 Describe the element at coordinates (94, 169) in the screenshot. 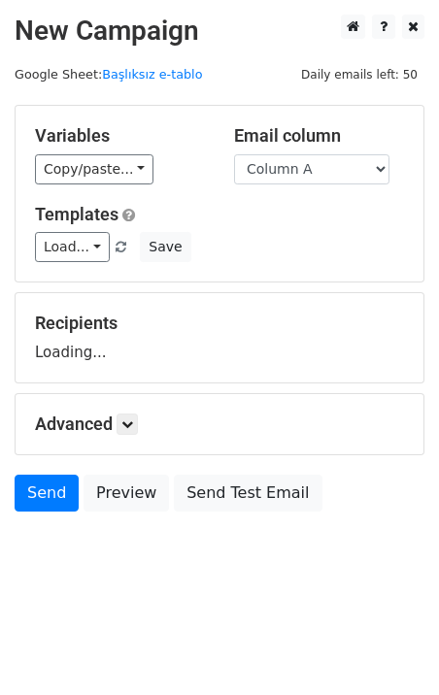

I see `a: Copy/paste...` at that location.